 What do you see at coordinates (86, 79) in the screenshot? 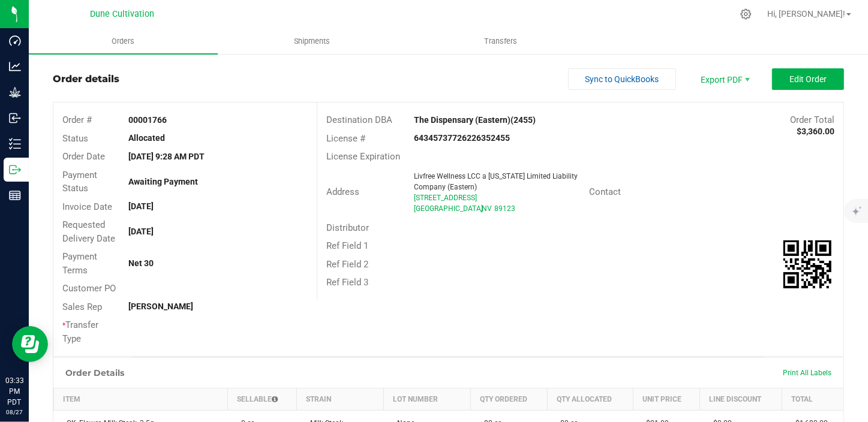
I see `div: Order details` at bounding box center [86, 79].